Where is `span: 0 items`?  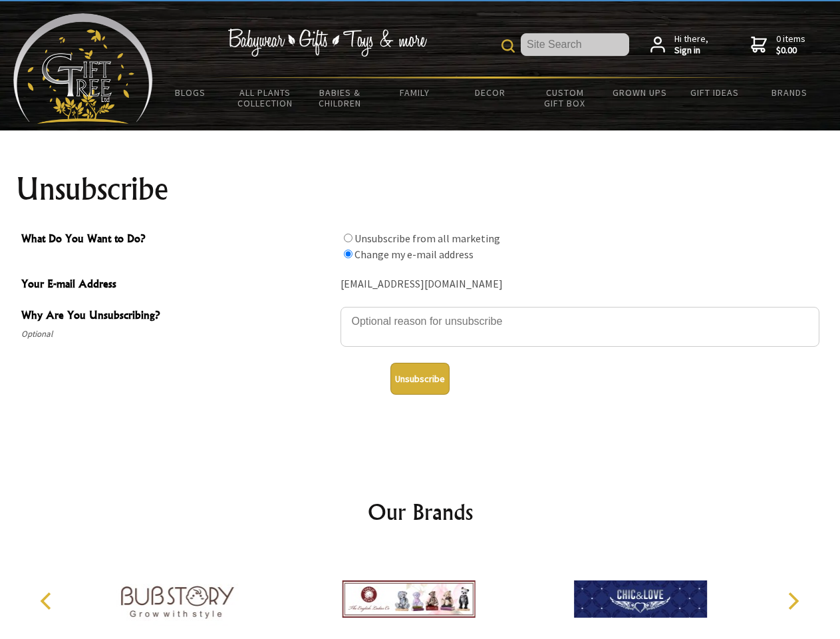
span: 0 items is located at coordinates (791, 45).